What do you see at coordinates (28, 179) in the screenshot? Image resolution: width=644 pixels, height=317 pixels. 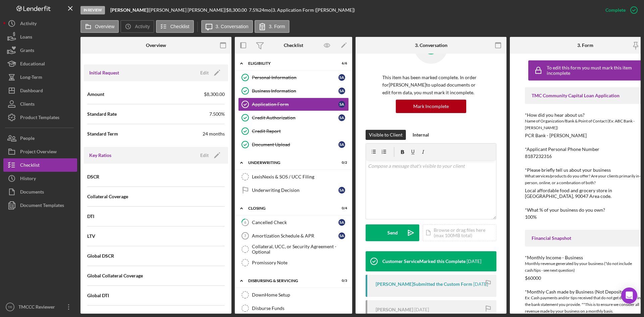 I see `div: History` at bounding box center [28, 179].